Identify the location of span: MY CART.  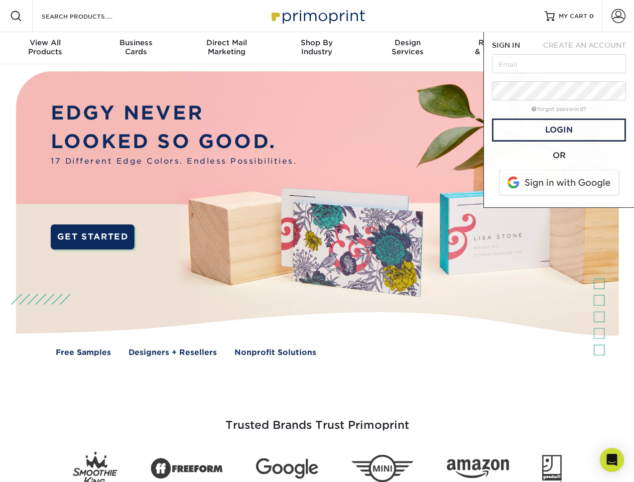
(573, 16).